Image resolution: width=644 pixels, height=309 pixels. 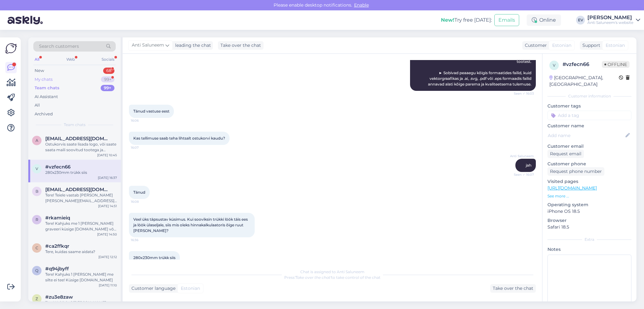 I want to click on span: Seen ✓ 16:03, so click(x=522, y=93).